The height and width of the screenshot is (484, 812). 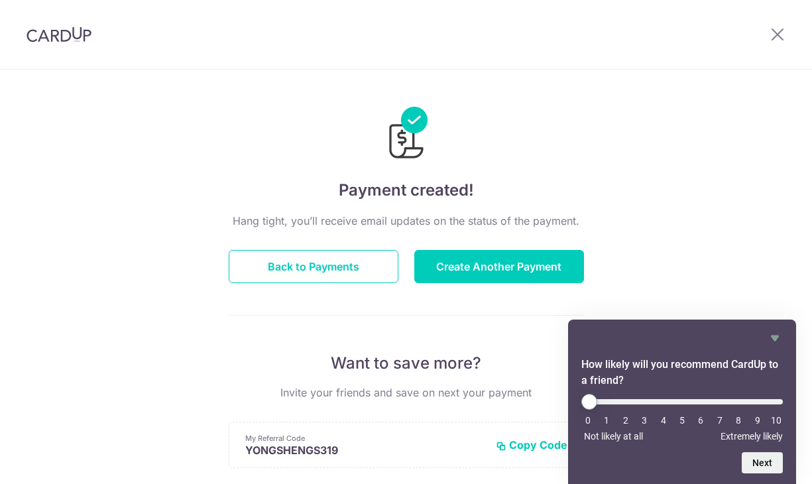 What do you see at coordinates (59, 34) in the screenshot?
I see `img: CardUp` at bounding box center [59, 34].